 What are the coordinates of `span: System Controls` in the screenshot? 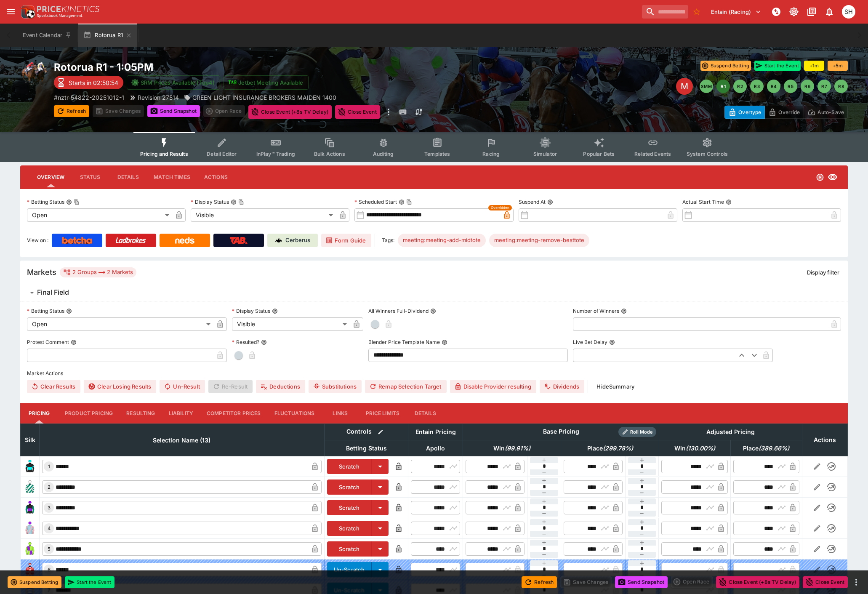 It's located at (707, 154).